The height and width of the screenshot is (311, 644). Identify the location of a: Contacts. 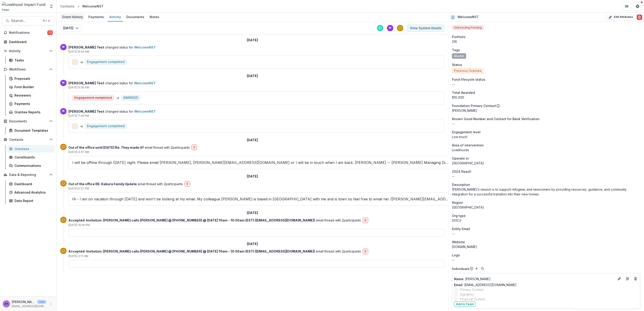
(67, 6).